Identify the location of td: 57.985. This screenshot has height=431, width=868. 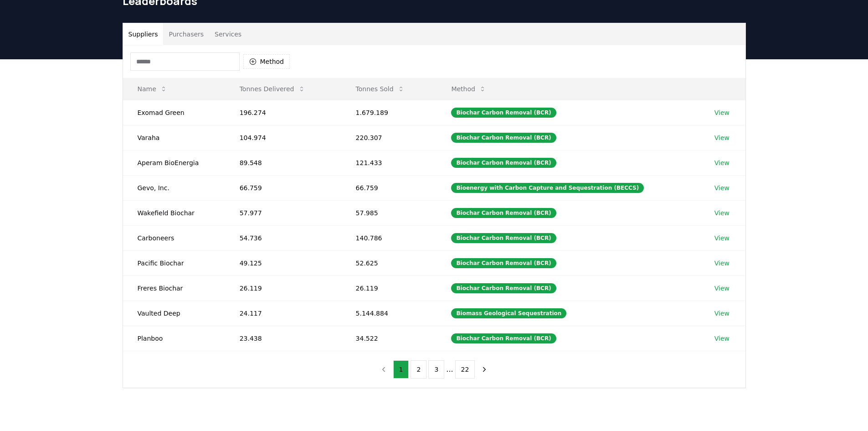
(389, 212).